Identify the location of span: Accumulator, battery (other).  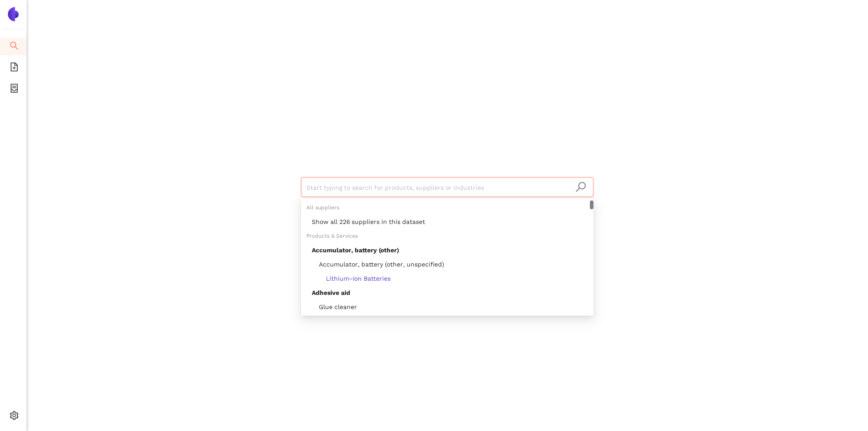
(355, 250).